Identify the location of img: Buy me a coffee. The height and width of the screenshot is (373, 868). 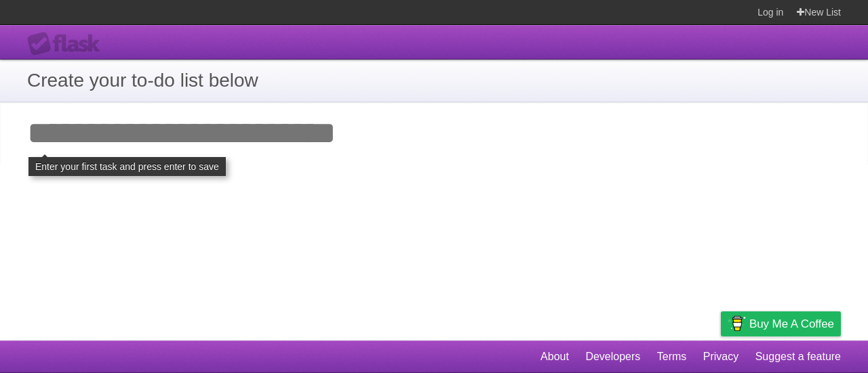
(736, 324).